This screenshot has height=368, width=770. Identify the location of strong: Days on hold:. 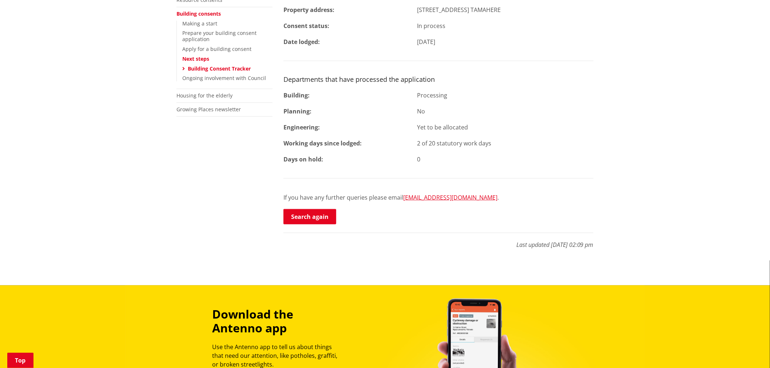
(303, 159).